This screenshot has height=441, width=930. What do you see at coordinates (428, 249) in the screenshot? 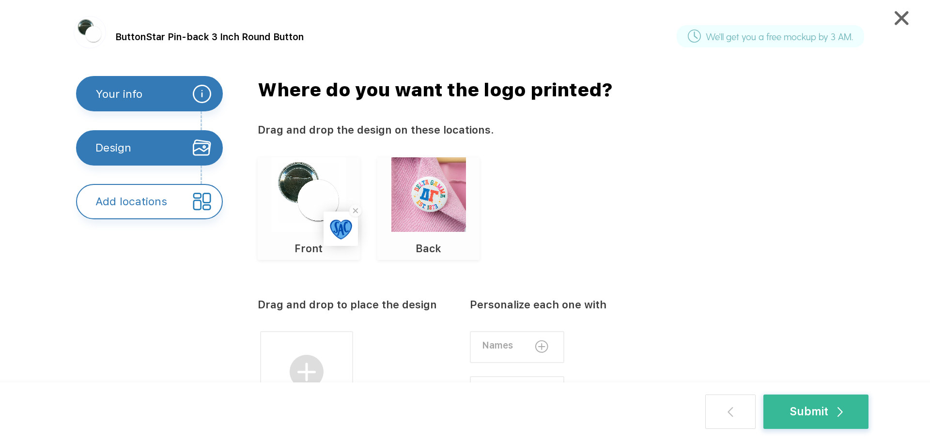
I see `label: Back` at bounding box center [428, 249].